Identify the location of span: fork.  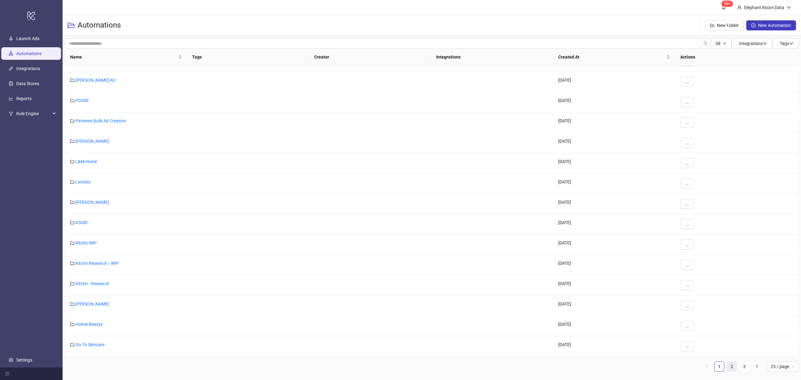
(11, 114).